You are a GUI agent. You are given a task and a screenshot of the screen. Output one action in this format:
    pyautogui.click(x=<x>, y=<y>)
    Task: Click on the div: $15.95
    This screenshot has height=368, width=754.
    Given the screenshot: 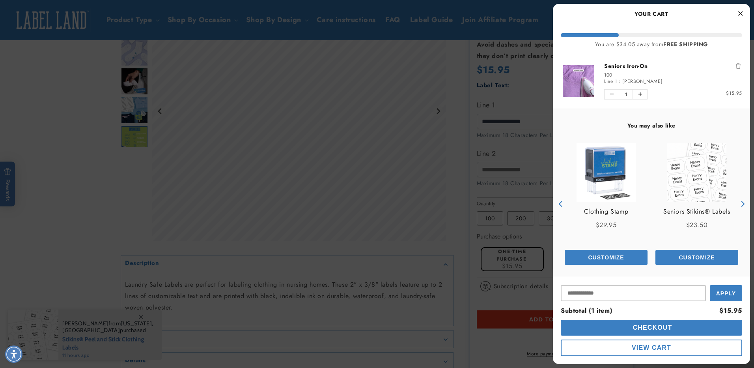 What is the action you would take?
    pyautogui.click(x=731, y=311)
    